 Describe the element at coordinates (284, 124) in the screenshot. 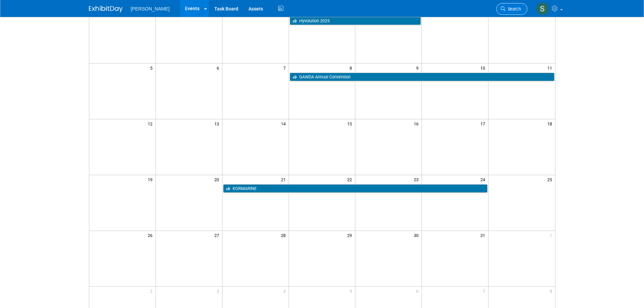

I see `span: 14` at that location.